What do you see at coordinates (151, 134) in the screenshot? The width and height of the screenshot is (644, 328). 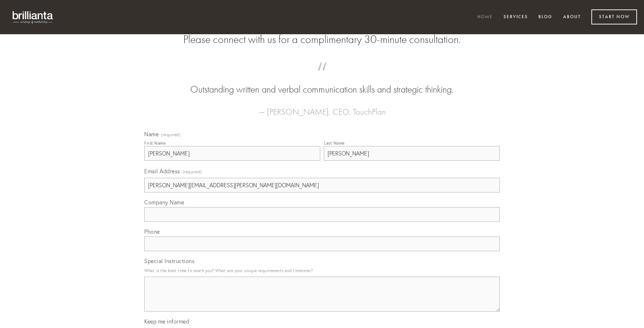 I see `span: Name` at bounding box center [151, 134].